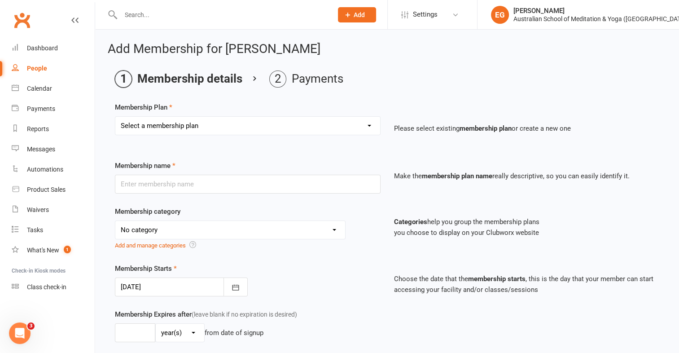 The height and width of the screenshot is (353, 679). What do you see at coordinates (53, 109) in the screenshot?
I see `a: Payments` at bounding box center [53, 109].